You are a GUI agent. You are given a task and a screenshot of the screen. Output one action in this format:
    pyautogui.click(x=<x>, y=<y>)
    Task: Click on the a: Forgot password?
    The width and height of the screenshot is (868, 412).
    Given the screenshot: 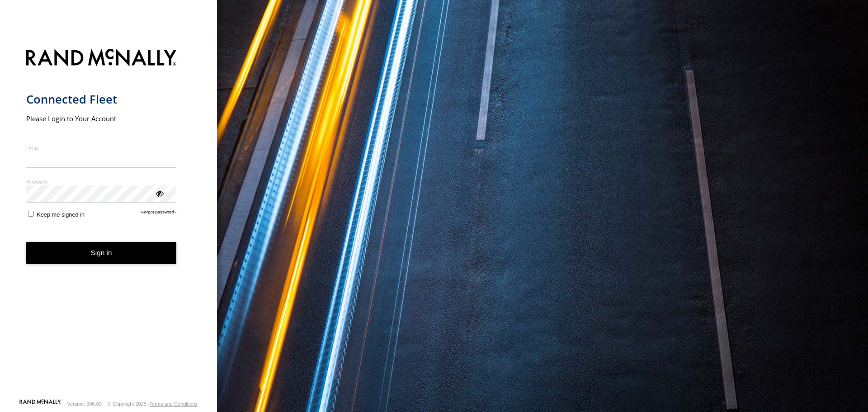 What is the action you would take?
    pyautogui.click(x=159, y=213)
    